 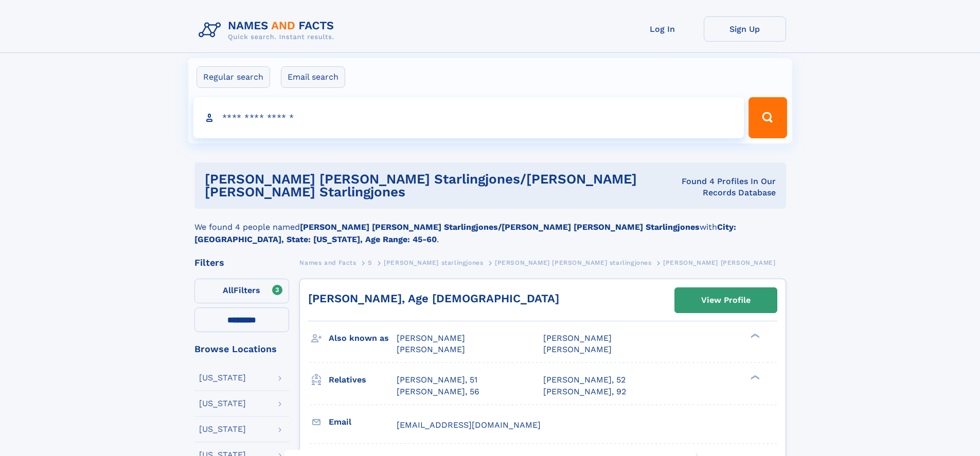 What do you see at coordinates (362, 338) in the screenshot?
I see `h3: Also known as` at bounding box center [362, 338].